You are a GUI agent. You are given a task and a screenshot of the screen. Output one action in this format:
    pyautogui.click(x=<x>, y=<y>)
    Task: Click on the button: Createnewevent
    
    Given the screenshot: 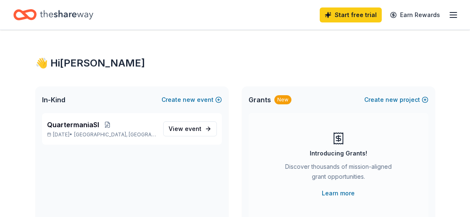 What is the action you would take?
    pyautogui.click(x=192, y=100)
    